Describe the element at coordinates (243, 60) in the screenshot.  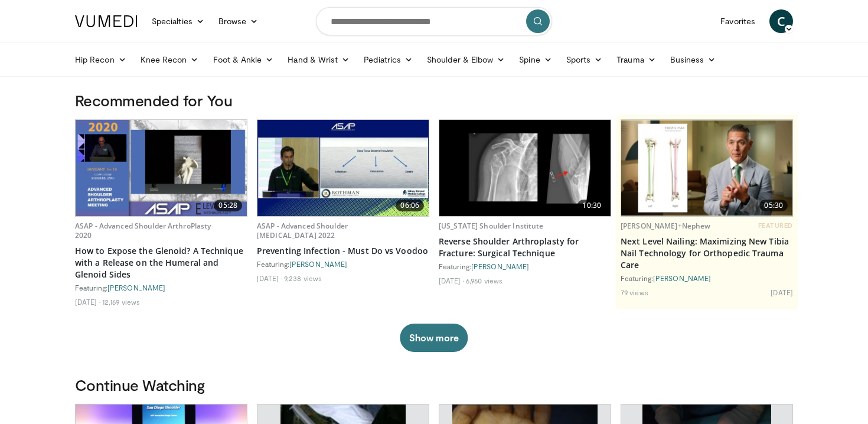
I see `a: Foot & Ankle` at that location.